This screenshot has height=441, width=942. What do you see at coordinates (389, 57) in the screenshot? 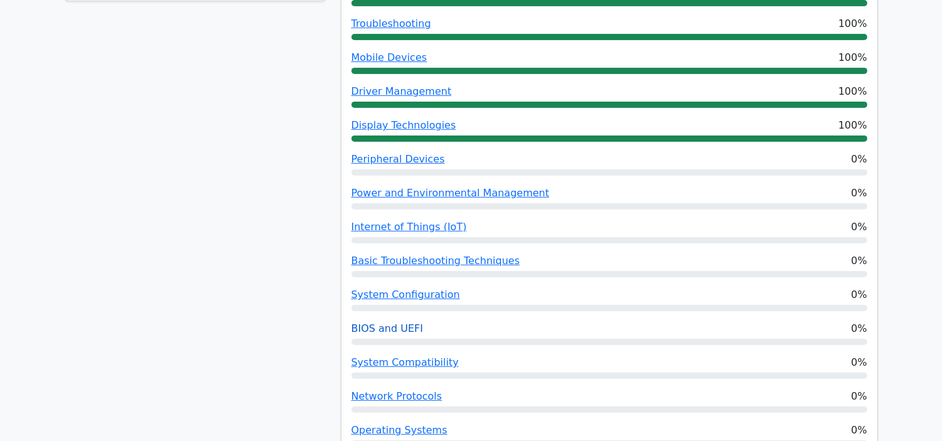
I see `a: Mobile Devices` at bounding box center [389, 57].